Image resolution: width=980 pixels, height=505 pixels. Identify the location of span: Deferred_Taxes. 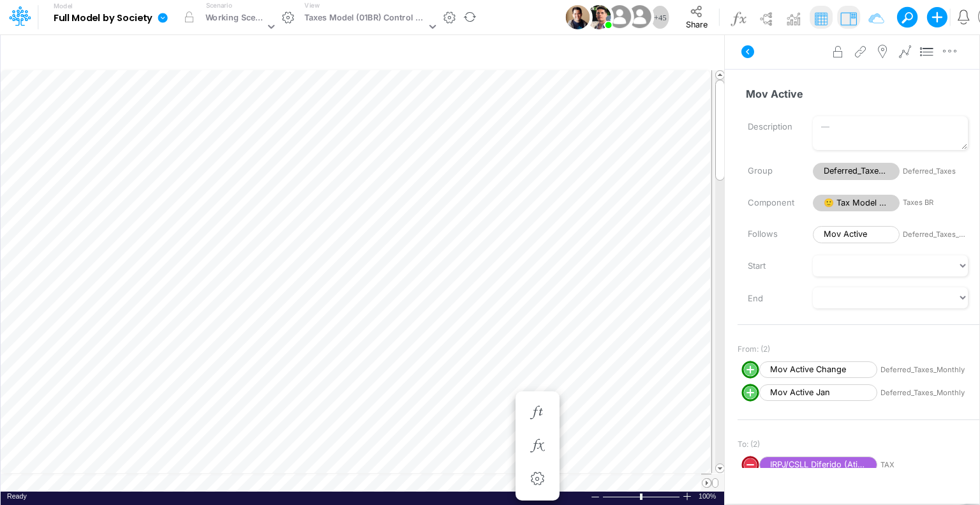
(936, 171).